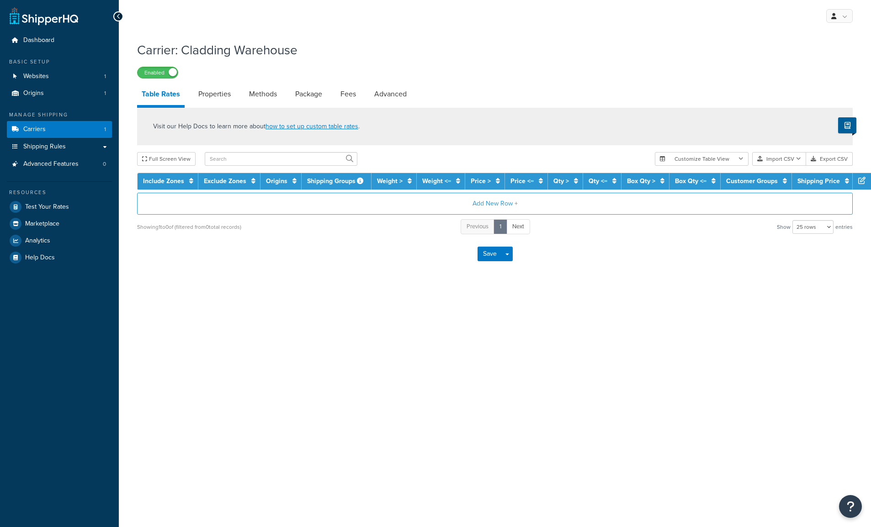 Image resolution: width=871 pixels, height=527 pixels. Describe the element at coordinates (189, 227) in the screenshot. I see `div: Showing 1 to 0 of (filtered from 0 total records)` at that location.